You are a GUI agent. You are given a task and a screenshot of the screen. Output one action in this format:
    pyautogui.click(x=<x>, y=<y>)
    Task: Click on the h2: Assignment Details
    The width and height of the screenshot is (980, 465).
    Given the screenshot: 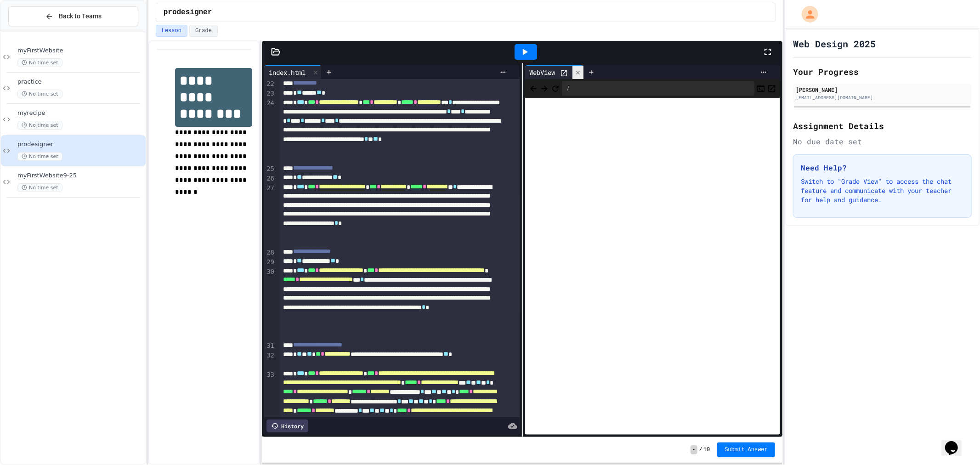 What is the action you would take?
    pyautogui.click(x=882, y=126)
    